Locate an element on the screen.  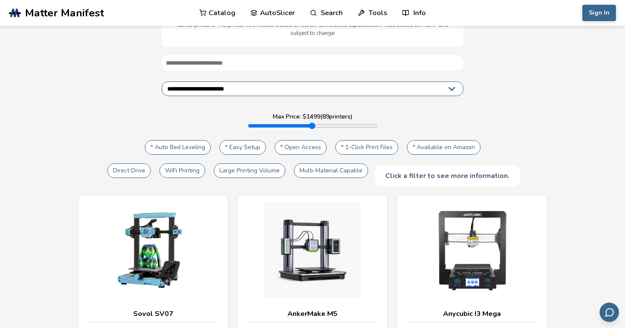
button: Large Printing Volume is located at coordinates (250, 171).